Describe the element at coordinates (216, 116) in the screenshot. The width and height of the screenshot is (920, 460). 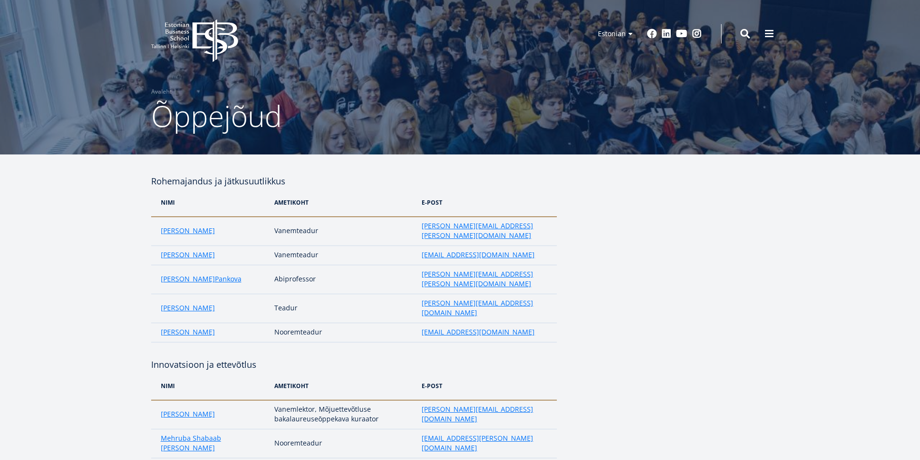
I see `span: Õppejõud` at that location.